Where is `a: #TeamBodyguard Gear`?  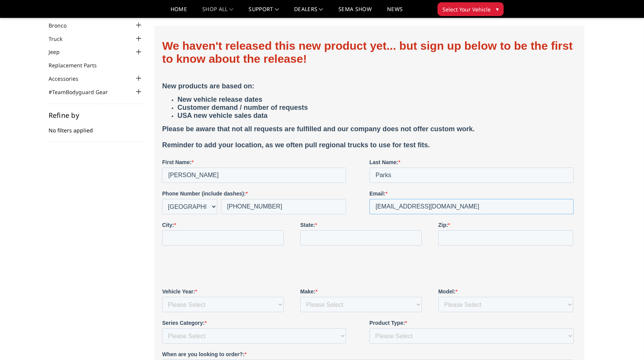
a: #TeamBodyguard Gear is located at coordinates (83, 91).